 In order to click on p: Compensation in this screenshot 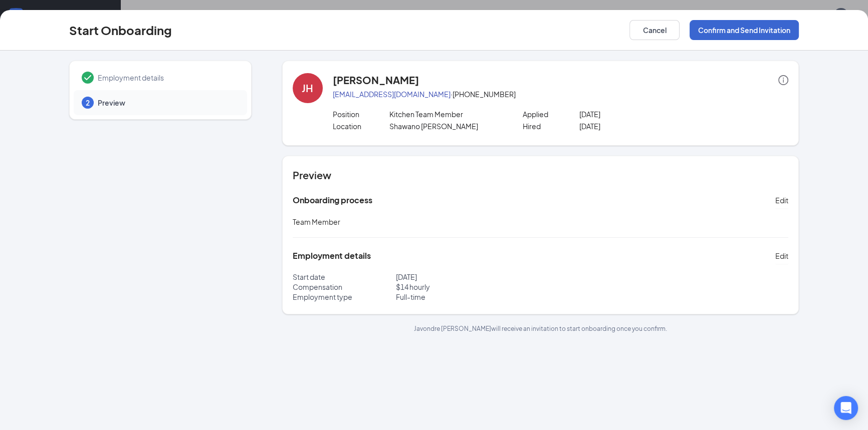, I will do `click(344, 287)`.